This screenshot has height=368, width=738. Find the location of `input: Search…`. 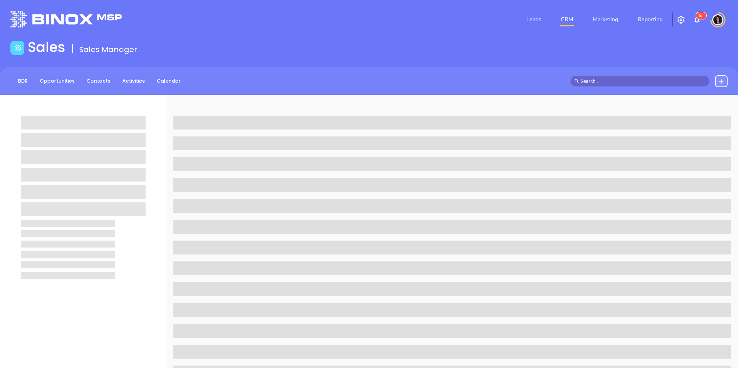

input: Search… is located at coordinates (643, 81).